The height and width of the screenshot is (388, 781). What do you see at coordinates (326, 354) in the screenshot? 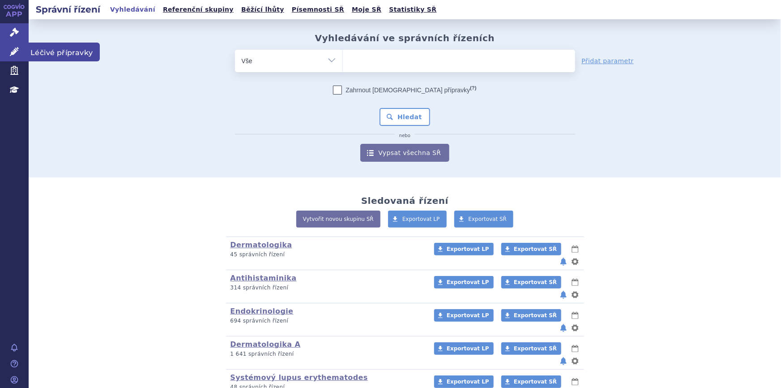
I see `p: 1 641 správních řízení` at bounding box center [326, 354].